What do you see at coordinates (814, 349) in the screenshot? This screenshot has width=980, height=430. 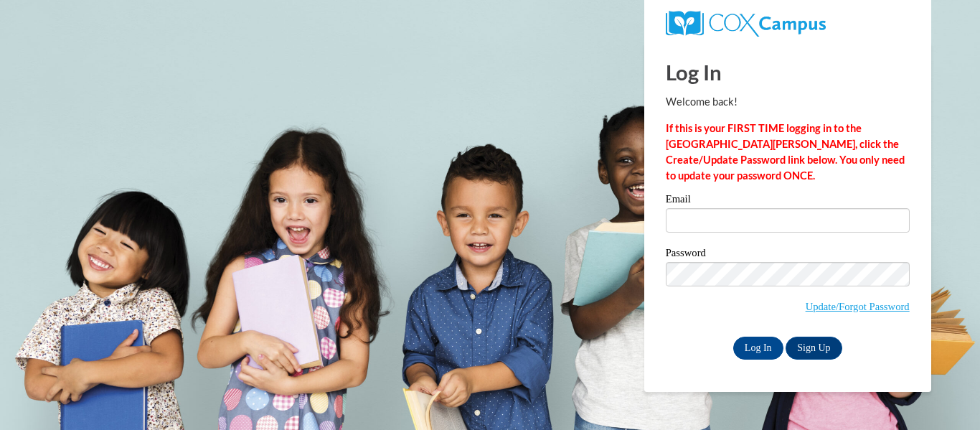 I see `a: Sign Up` at bounding box center [814, 349].